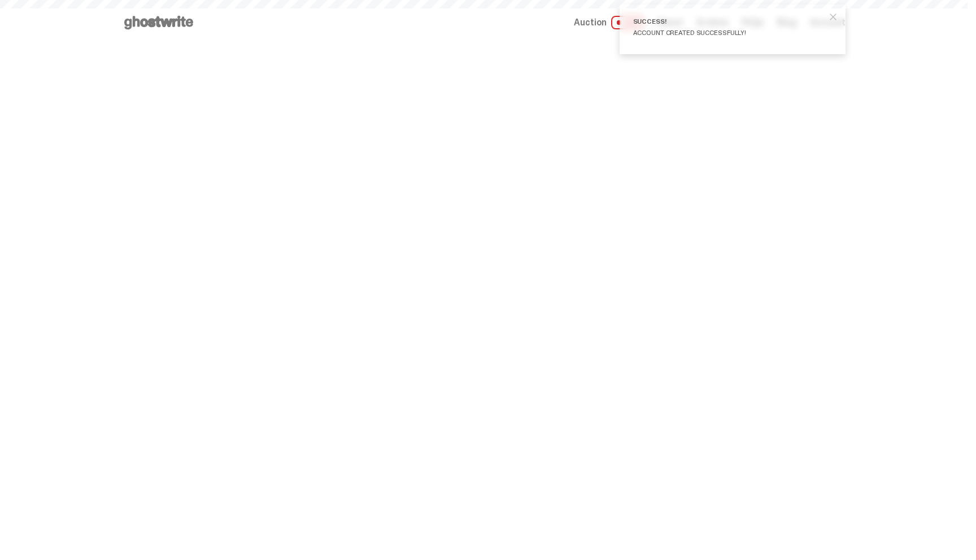 This screenshot has height=560, width=976. Describe the element at coordinates (833, 17) in the screenshot. I see `button: close` at that location.